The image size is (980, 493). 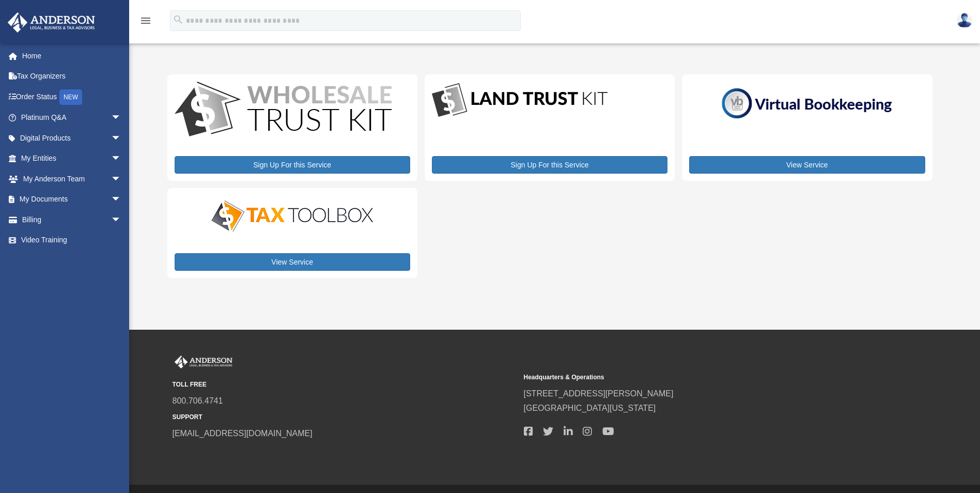 What do you see at coordinates (198, 400) in the screenshot?
I see `a: 800.706.4741` at bounding box center [198, 400].